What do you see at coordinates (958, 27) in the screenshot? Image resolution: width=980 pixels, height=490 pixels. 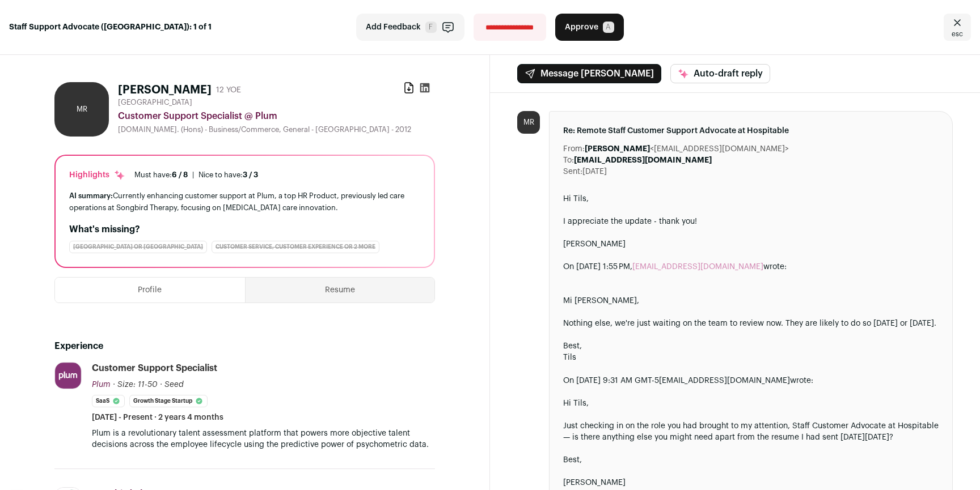 I see `a: Close` at bounding box center [958, 27].